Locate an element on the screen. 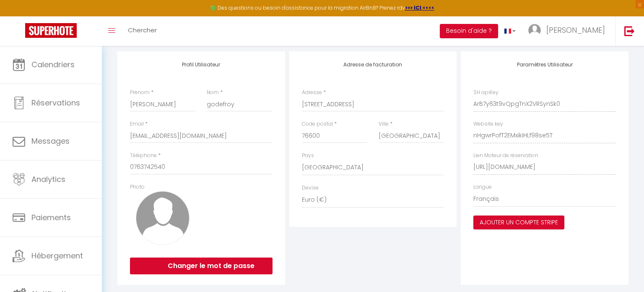  label: Website key is located at coordinates (488, 124).